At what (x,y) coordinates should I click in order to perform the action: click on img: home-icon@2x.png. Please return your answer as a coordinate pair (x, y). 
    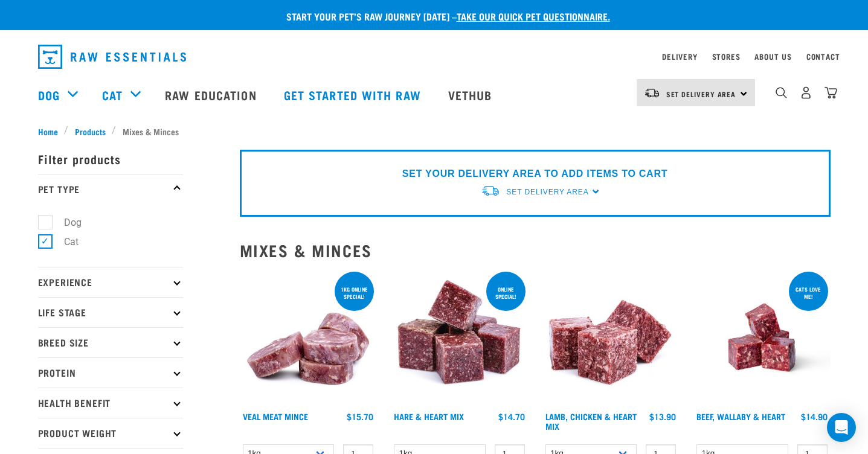
    Looking at the image, I should click on (831, 93).